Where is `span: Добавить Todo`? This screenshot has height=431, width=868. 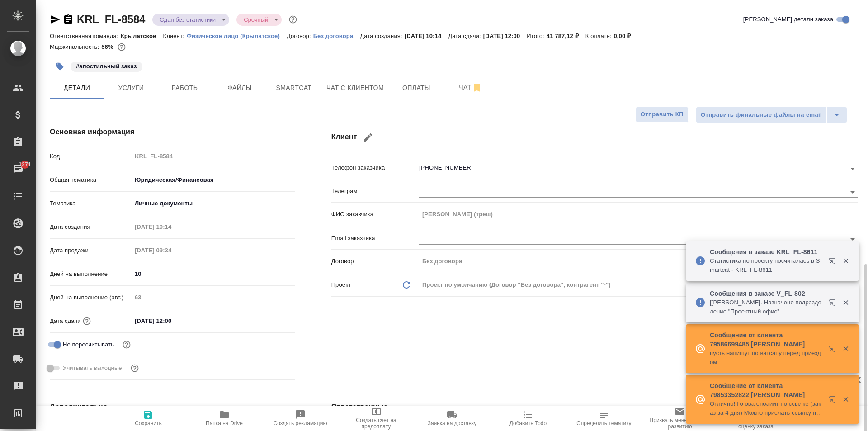 span: Добавить Todo is located at coordinates (528, 423).